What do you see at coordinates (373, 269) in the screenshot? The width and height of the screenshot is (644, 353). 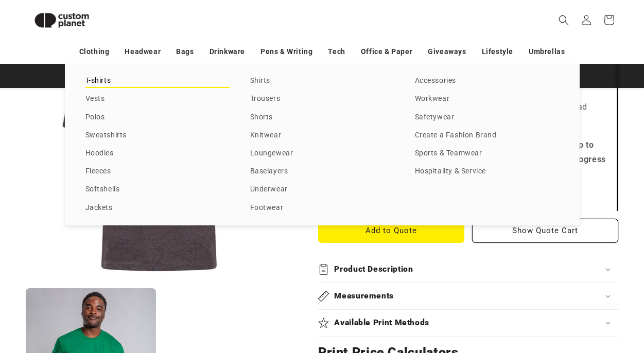 I see `h2: Product Description` at bounding box center [373, 269].